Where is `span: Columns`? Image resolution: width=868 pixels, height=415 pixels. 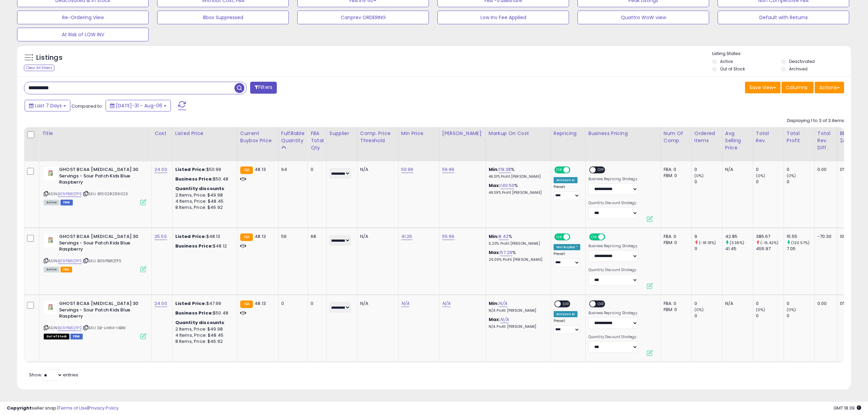
span: Columns is located at coordinates (796, 87).